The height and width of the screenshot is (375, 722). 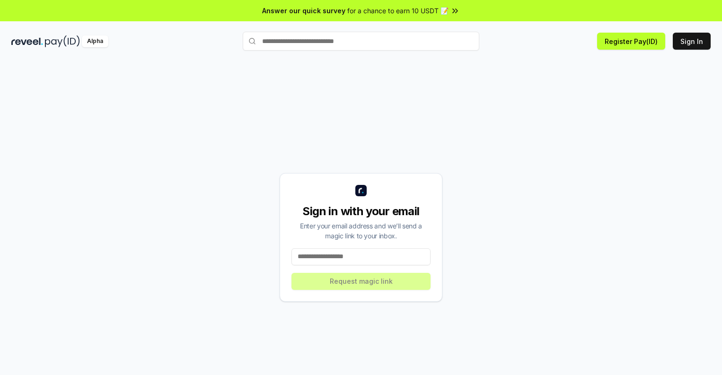 What do you see at coordinates (304, 10) in the screenshot?
I see `span: Answer our quick survey` at bounding box center [304, 10].